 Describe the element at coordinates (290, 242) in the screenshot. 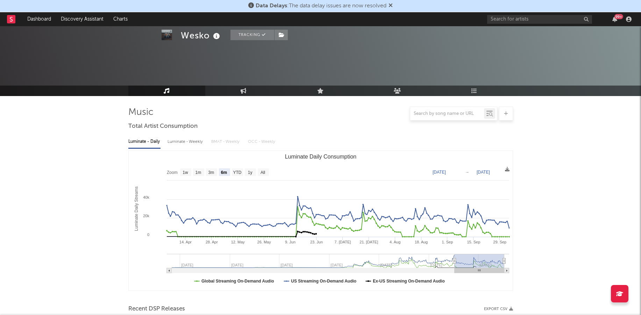

I see `text: 9. Jun` at that location.